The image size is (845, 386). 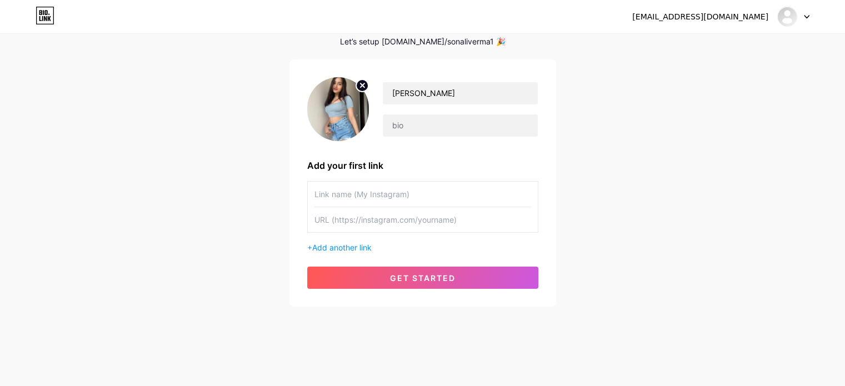 I want to click on img: sonaliverma1, so click(x=788, y=17).